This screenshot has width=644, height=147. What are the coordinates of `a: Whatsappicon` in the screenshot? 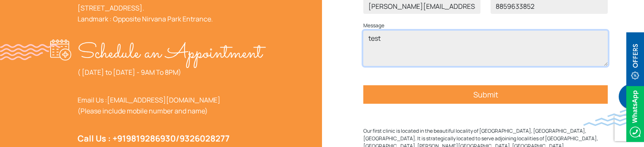 It's located at (636, 114).